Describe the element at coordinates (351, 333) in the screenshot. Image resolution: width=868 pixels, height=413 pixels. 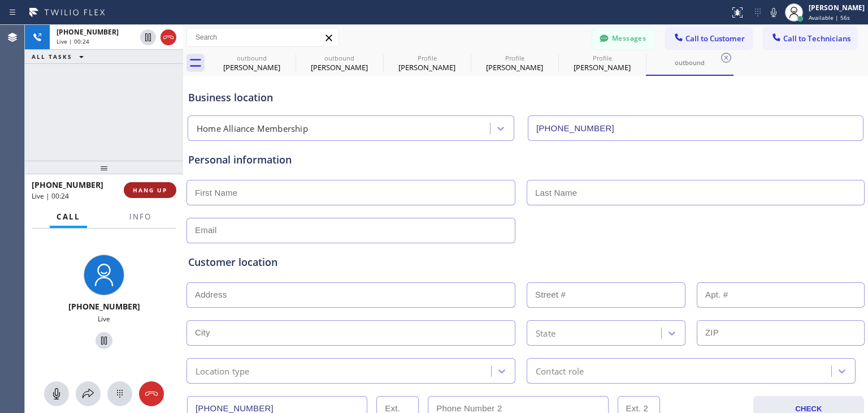
I see `input: City` at that location.